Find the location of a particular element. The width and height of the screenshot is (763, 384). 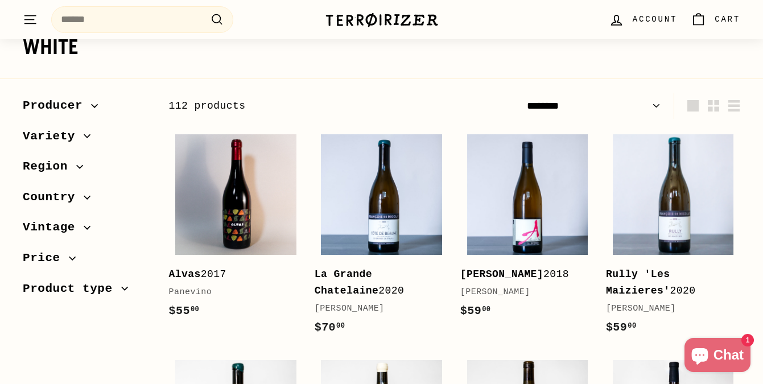

div: 2018 is located at coordinates (522, 274).